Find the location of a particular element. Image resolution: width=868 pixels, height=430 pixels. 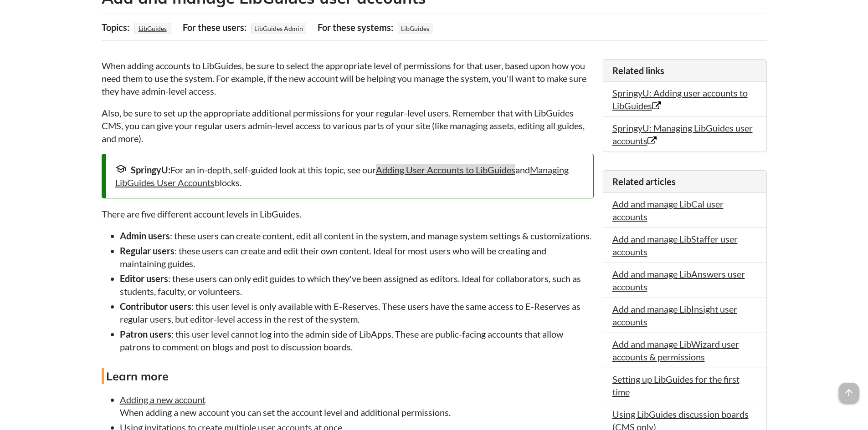

li: : these users can only edit guides to which they've been assigned as editors. Ideal for collabora... is located at coordinates (357, 285).